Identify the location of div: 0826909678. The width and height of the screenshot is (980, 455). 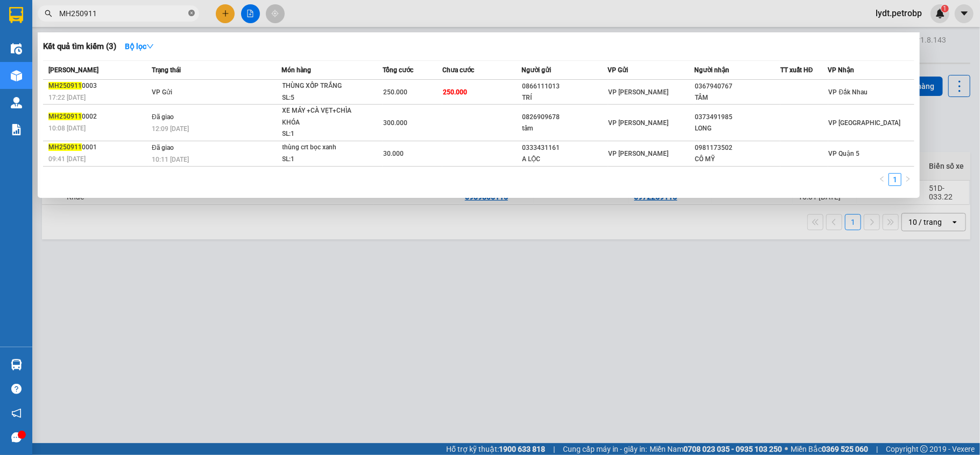
(565, 117).